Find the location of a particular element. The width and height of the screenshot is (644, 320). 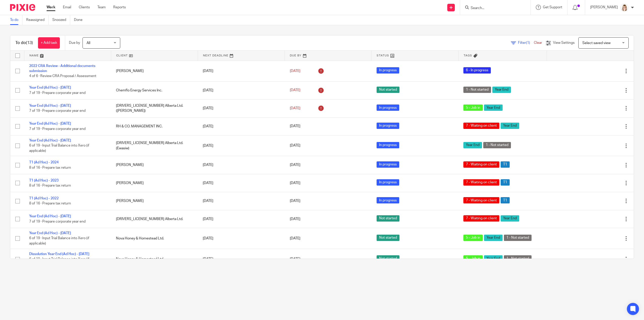

a: Reassigned is located at coordinates (37, 20).